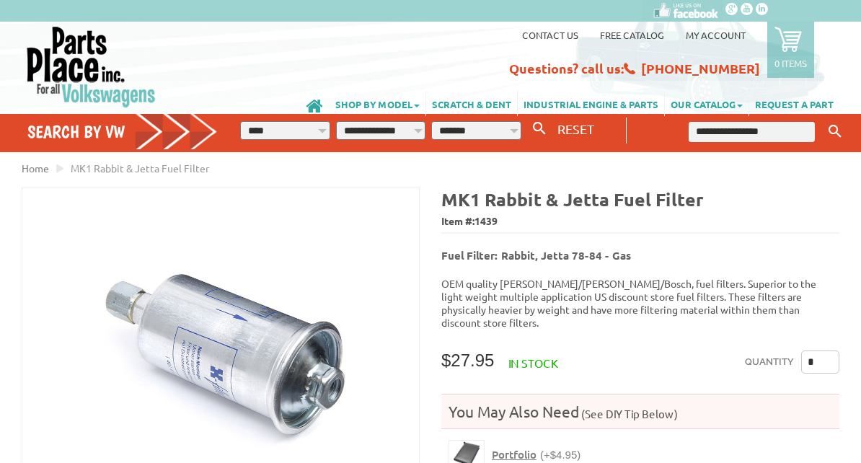 This screenshot has height=463, width=861. I want to click on span: RESET, so click(575, 128).